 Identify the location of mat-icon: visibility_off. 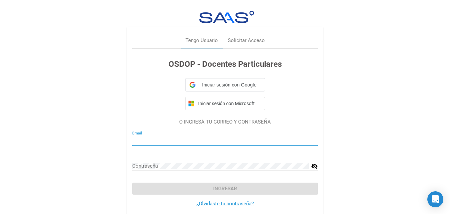
(315, 166).